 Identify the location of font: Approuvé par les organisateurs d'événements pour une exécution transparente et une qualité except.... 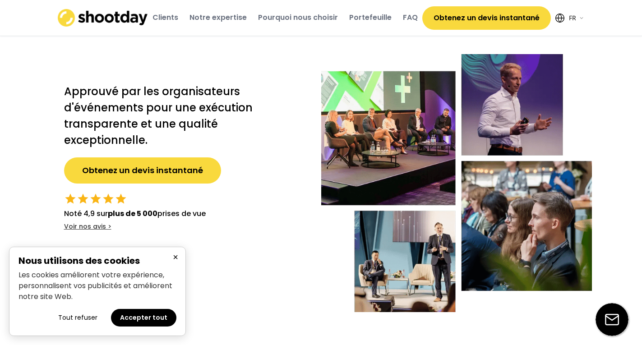
(160, 115).